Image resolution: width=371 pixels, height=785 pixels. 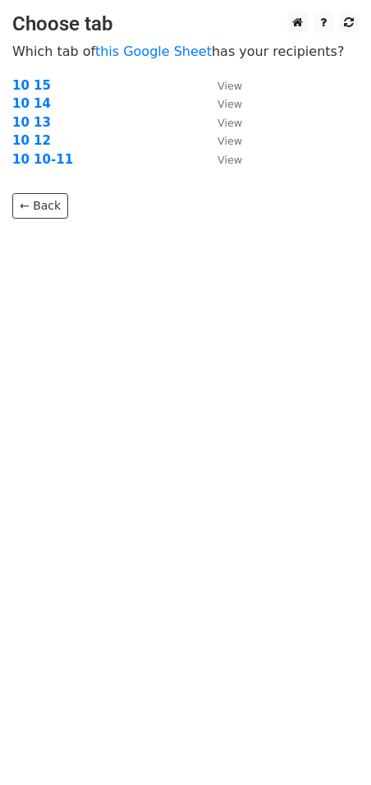 I want to click on strong: 10 12, so click(x=31, y=141).